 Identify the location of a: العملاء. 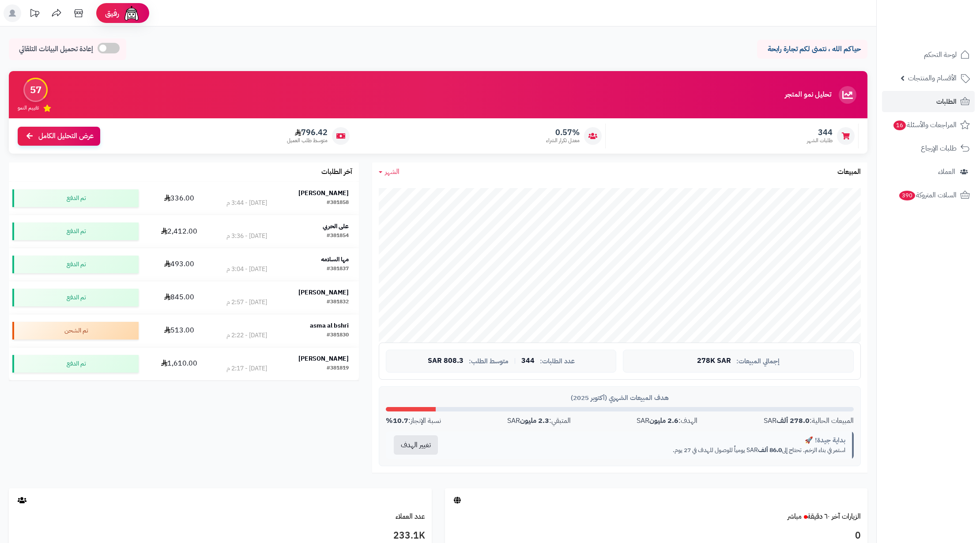
(928, 172).